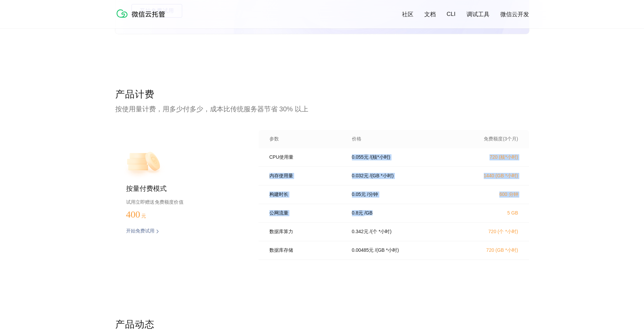 This screenshot has width=644, height=336. Describe the element at coordinates (488, 232) in the screenshot. I see `p: 720 (个 *小时)` at that location.